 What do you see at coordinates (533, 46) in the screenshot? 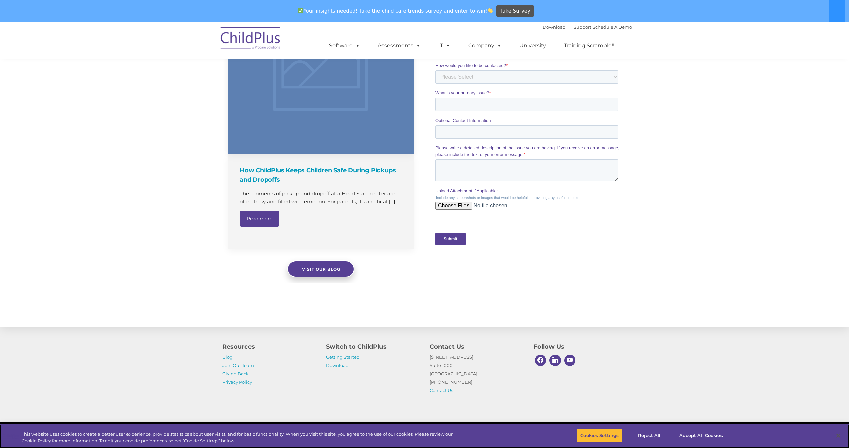
I see `a: University` at bounding box center [533, 46].